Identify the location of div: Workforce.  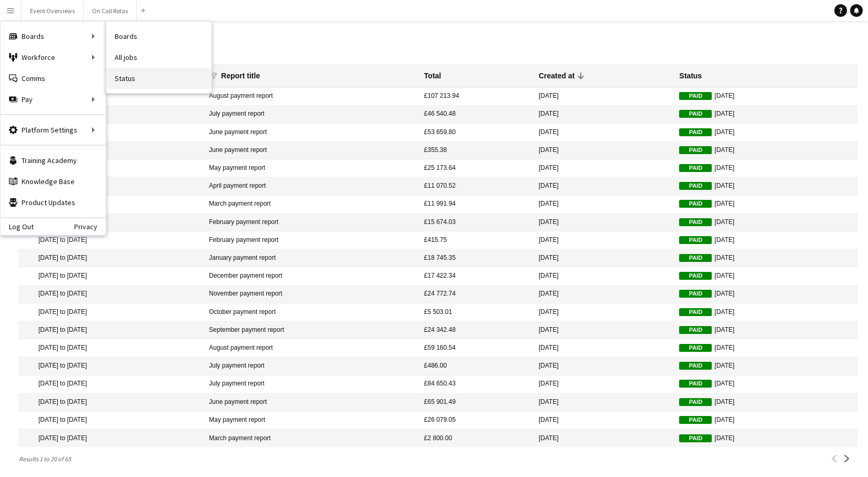
(53, 58).